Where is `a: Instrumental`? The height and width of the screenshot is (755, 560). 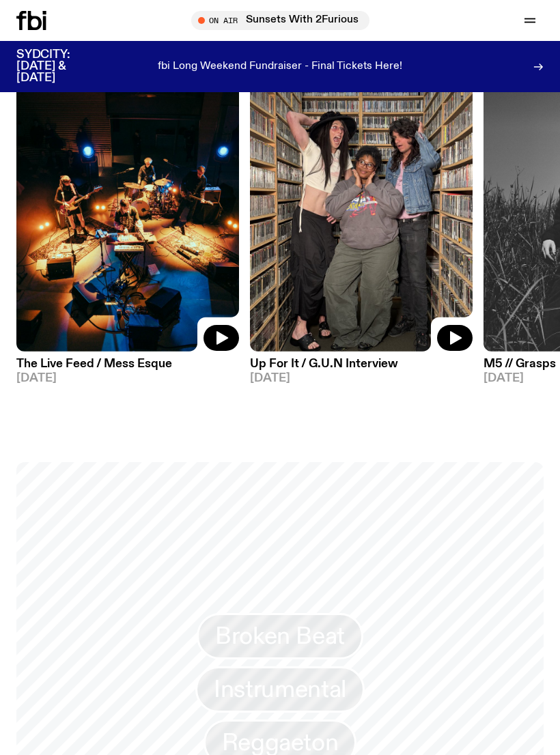
a: Instrumental is located at coordinates (280, 689).